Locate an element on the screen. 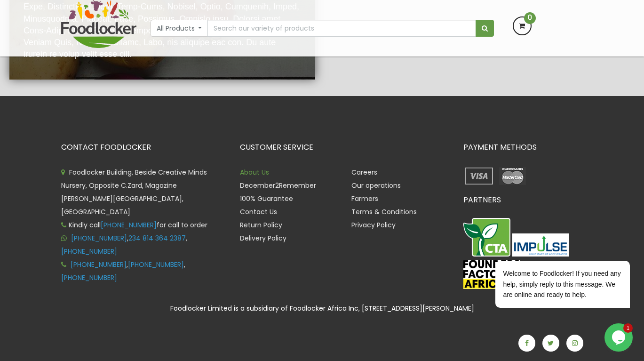 The height and width of the screenshot is (361, 644). a: Return Policy is located at coordinates (261, 225).